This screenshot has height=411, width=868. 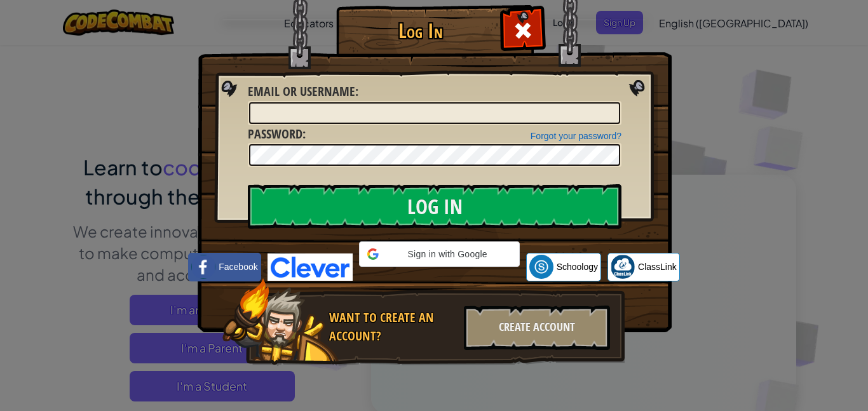 I want to click on div: Want to create an account?, so click(x=393, y=326).